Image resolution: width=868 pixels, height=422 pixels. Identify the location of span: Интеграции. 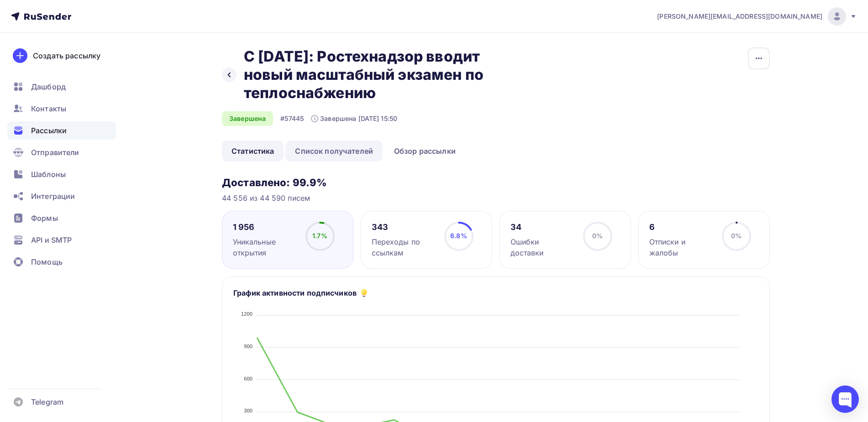
(53, 196).